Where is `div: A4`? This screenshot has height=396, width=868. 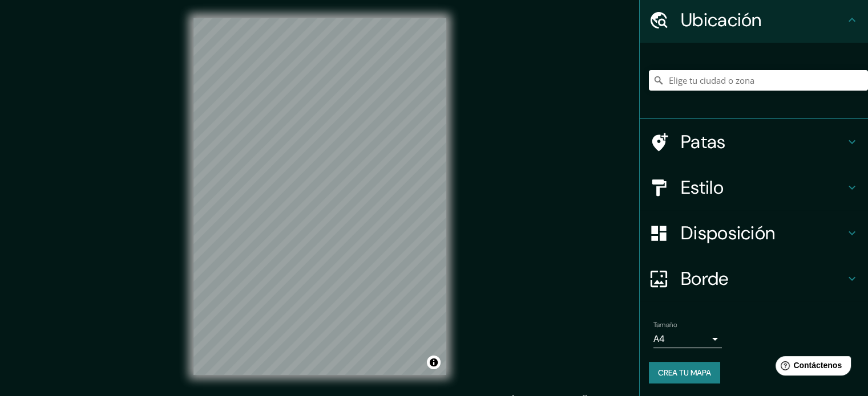 div: A4 is located at coordinates (688, 339).